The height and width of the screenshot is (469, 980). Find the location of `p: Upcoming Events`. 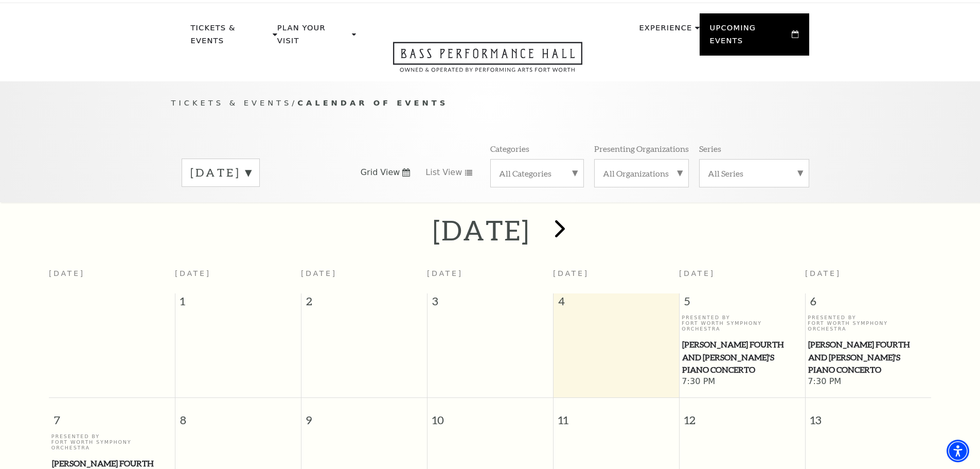

p: Upcoming Events is located at coordinates (749, 37).